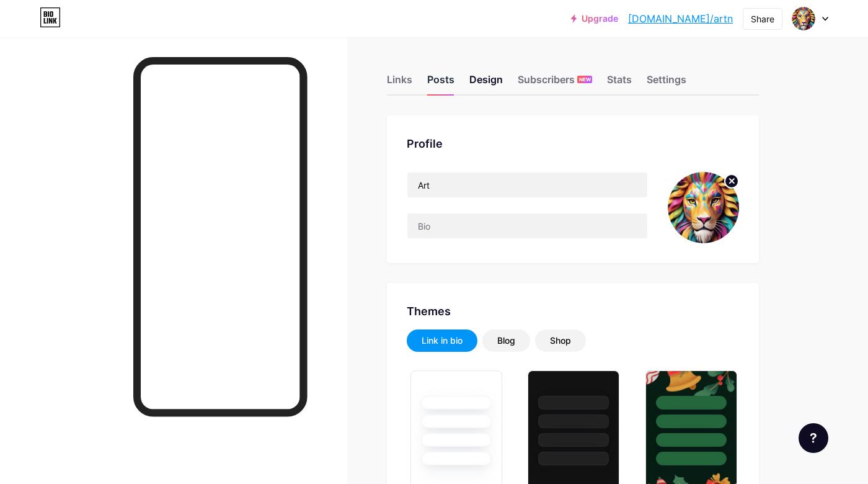  I want to click on div: Link in bio, so click(442, 340).